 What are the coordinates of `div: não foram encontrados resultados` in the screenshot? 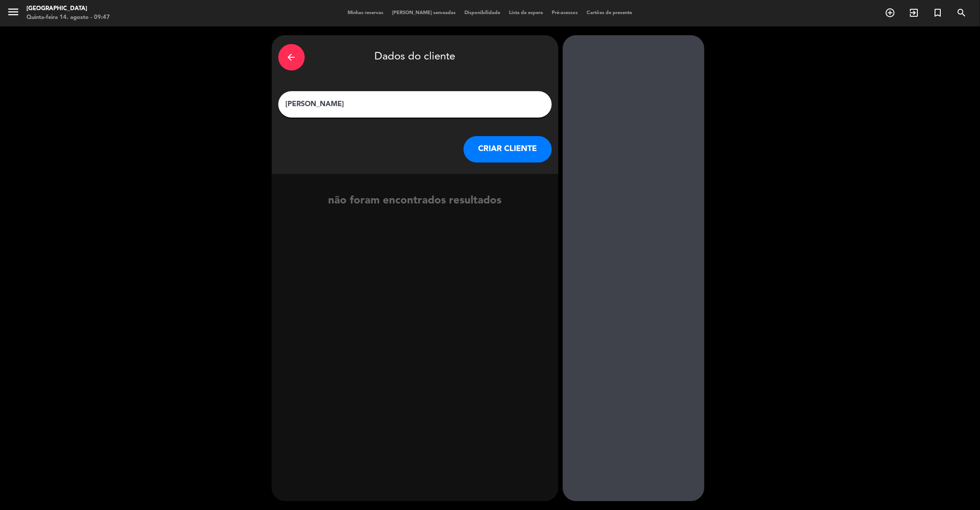 It's located at (415, 201).